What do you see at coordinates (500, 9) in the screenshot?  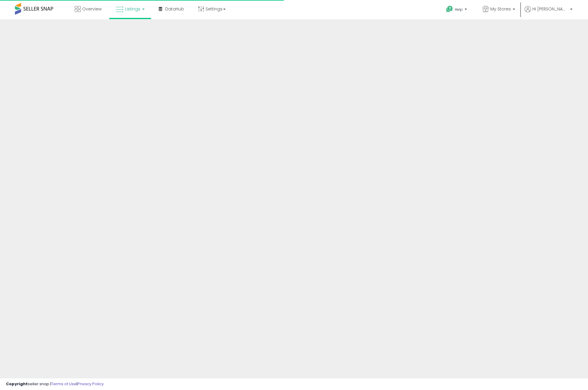 I see `span: My Stores` at bounding box center [500, 9].